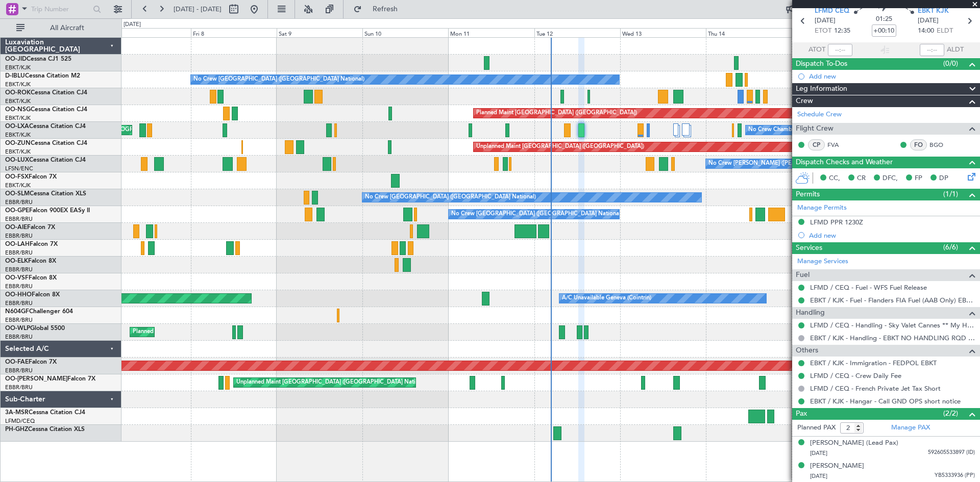 Image resolution: width=980 pixels, height=482 pixels. What do you see at coordinates (842, 31) in the screenshot?
I see `span: 12:35` at bounding box center [842, 31].